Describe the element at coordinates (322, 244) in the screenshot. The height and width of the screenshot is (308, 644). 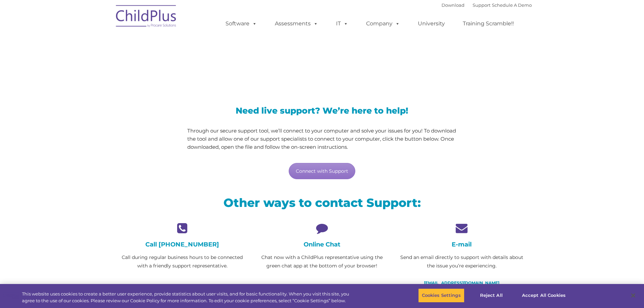
I see `h4: Online Chat` at that location.